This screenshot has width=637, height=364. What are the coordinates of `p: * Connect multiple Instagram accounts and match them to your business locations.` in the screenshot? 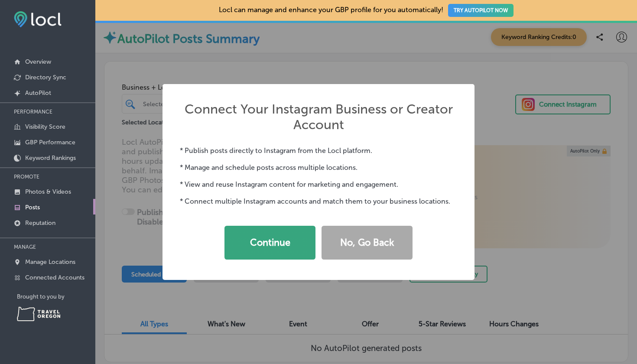 It's located at (318, 201).